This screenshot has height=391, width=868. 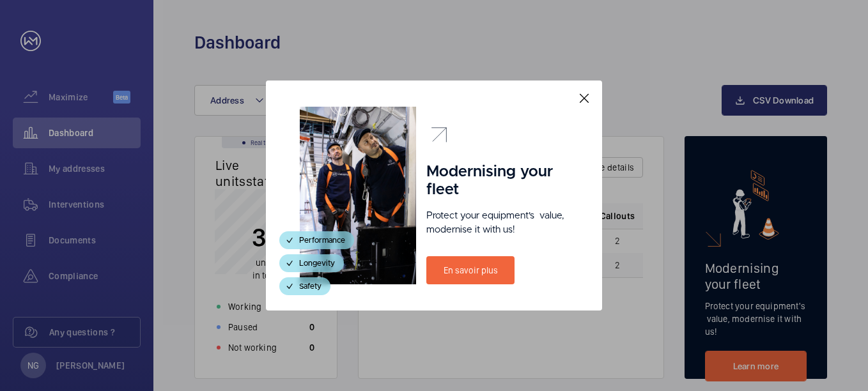 I want to click on h1: Modernising your fleet, so click(x=498, y=180).